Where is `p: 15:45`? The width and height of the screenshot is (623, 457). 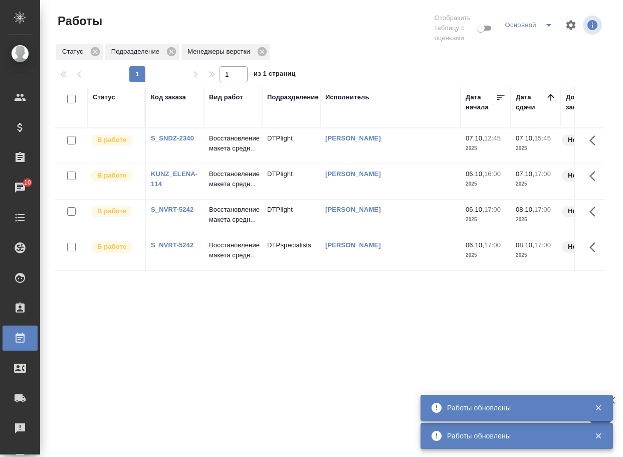 p: 15:45 is located at coordinates (543, 138).